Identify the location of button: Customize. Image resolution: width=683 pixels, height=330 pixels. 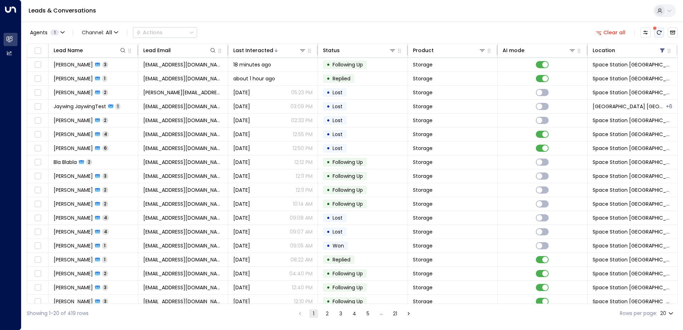
(646, 33).